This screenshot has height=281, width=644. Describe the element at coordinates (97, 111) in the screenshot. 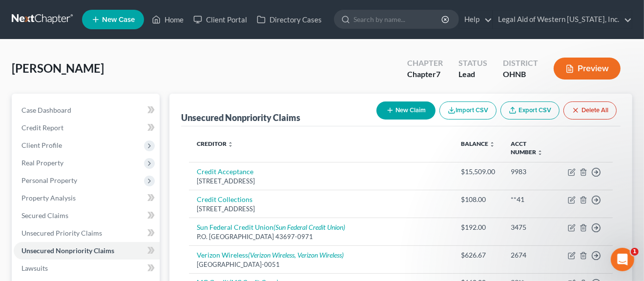

I see `div: Lindsey says…` at that location.